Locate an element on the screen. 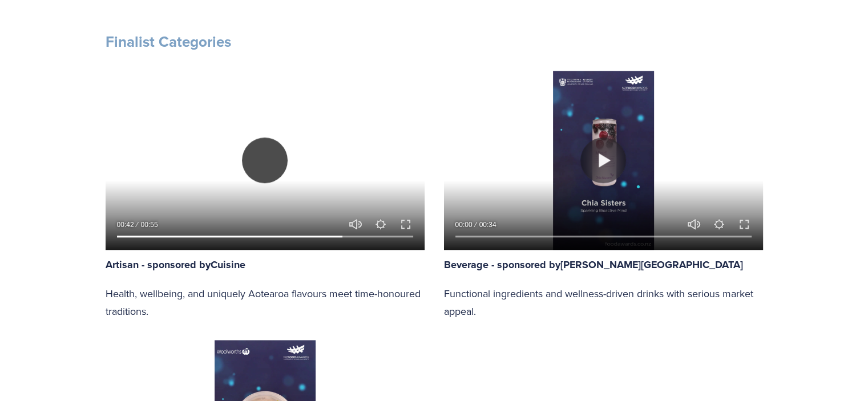 This screenshot has height=401, width=868. strong: Cuisine is located at coordinates (227, 265).